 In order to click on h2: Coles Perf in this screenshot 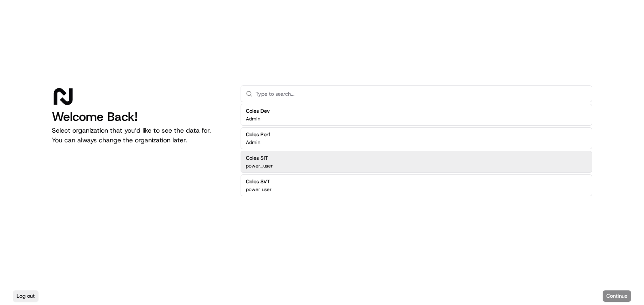, I will do `click(258, 134)`.